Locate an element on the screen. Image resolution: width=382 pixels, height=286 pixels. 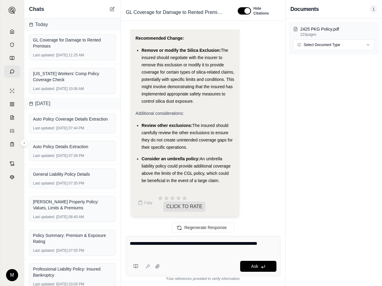
div: Policy Summary: Premium & Exposure Rating is located at coordinates (72, 238).